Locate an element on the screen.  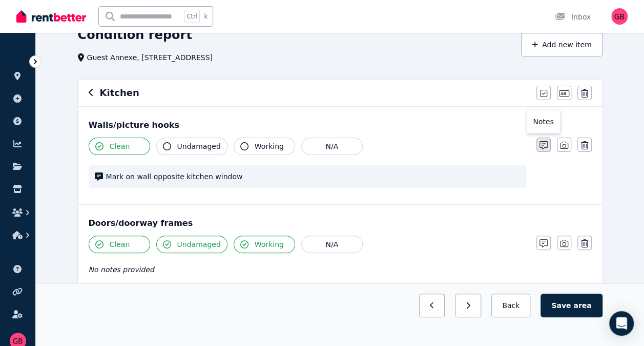
h6: Kitchen is located at coordinates (120, 93).